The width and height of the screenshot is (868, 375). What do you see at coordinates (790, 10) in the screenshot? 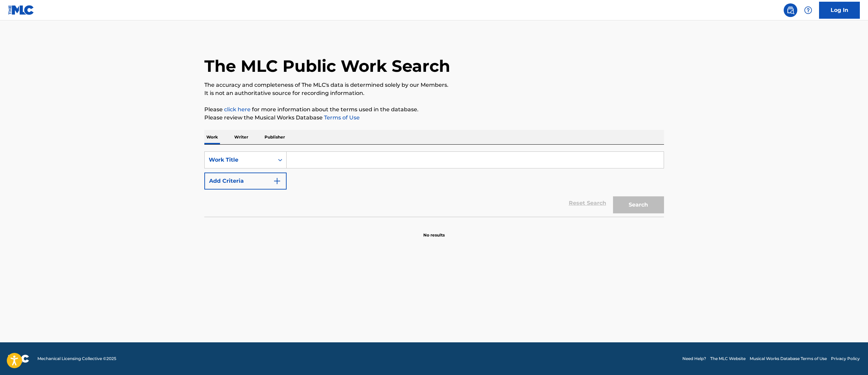
I see `img: search` at bounding box center [790, 10].